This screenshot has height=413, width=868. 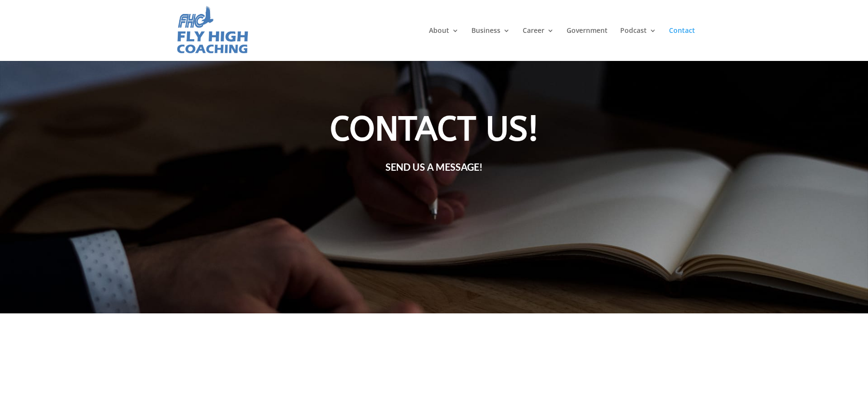 I want to click on a: About, so click(x=444, y=44).